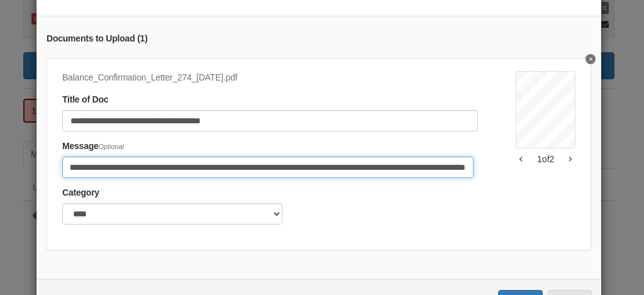  What do you see at coordinates (268, 167) in the screenshot?
I see `input: Include any comments on this document` at bounding box center [268, 167].